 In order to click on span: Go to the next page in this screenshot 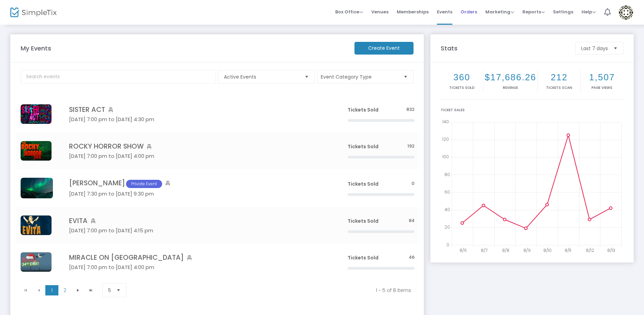, I will do `click(78, 291)`.